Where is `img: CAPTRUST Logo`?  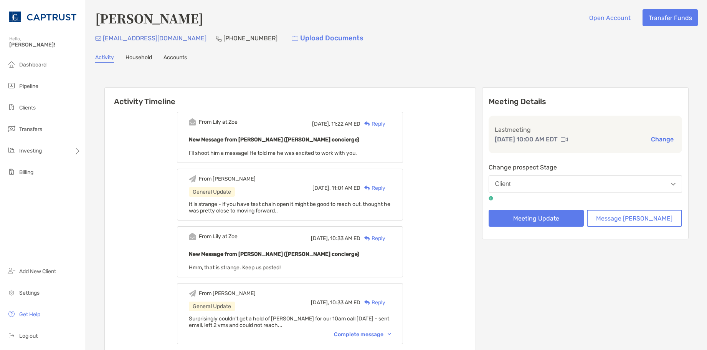 img: CAPTRUST Logo is located at coordinates (43, 17).